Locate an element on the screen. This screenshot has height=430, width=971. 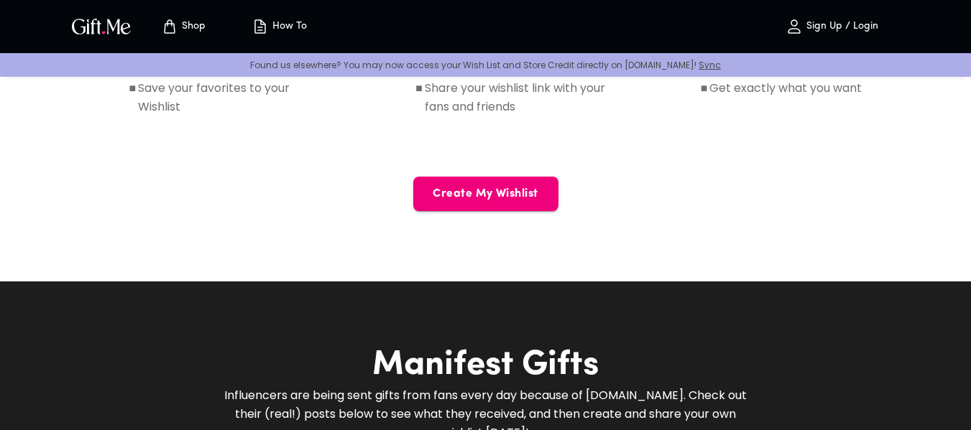
span: Create My Wishlist is located at coordinates (486, 194).